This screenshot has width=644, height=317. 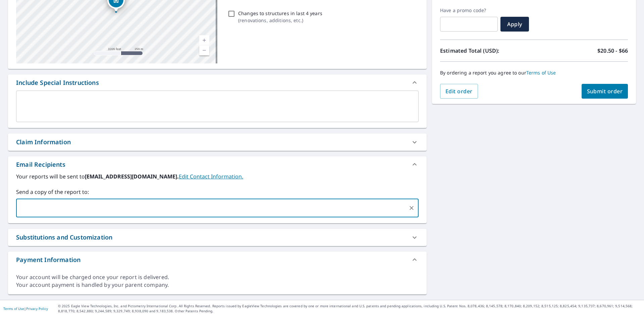 I want to click on label: Have a promo code?, so click(x=469, y=11).